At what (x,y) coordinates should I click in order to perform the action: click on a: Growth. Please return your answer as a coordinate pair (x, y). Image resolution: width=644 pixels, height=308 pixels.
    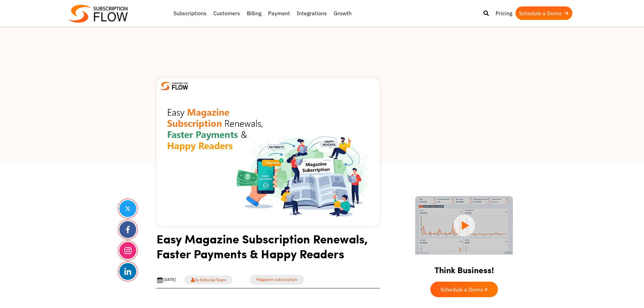
    Looking at the image, I should click on (343, 13).